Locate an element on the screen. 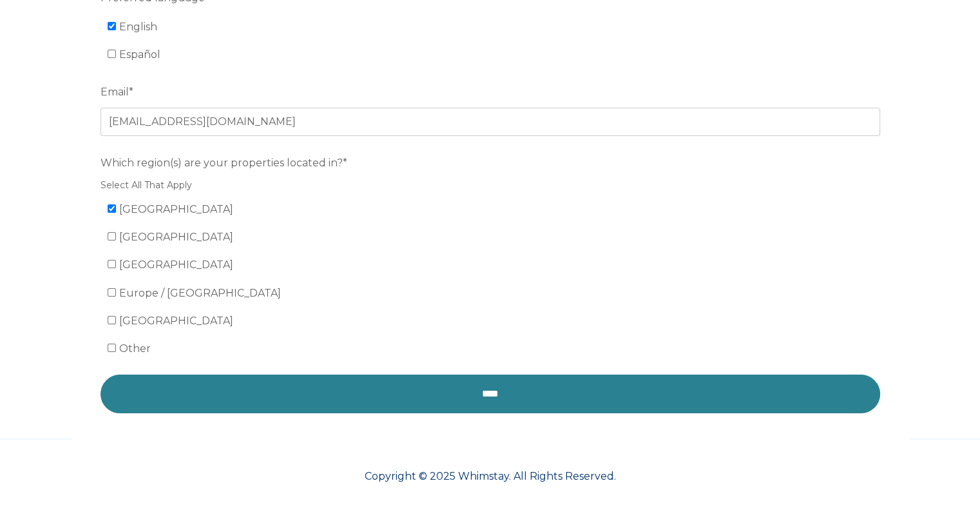 The height and width of the screenshot is (510, 980). input: Español is located at coordinates (112, 53).